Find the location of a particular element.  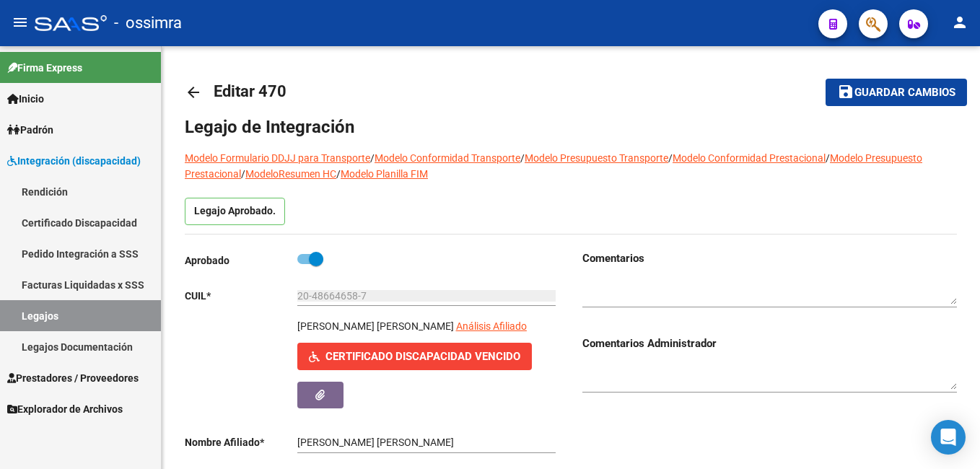

span: Explorador de Archivos is located at coordinates (65, 410).